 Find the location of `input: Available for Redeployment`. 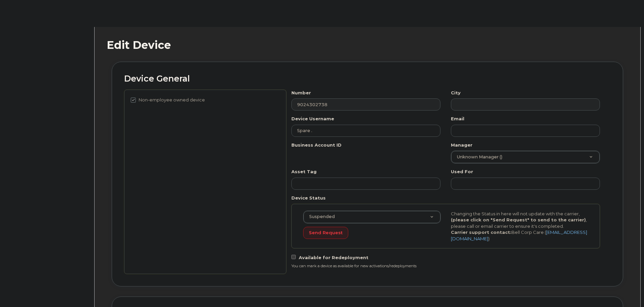

input: Available for Redeployment is located at coordinates (293, 257).